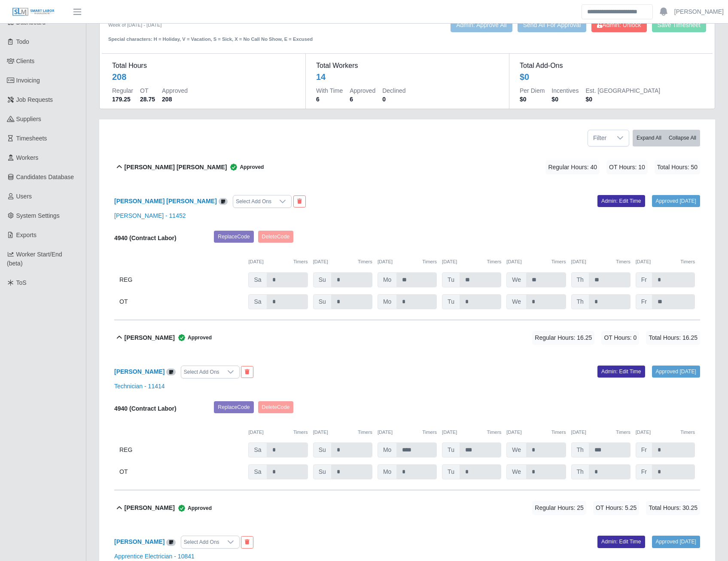 The width and height of the screenshot is (728, 561). What do you see at coordinates (154, 556) in the screenshot?
I see `a: Apprentice Electrician - 10841` at bounding box center [154, 556].